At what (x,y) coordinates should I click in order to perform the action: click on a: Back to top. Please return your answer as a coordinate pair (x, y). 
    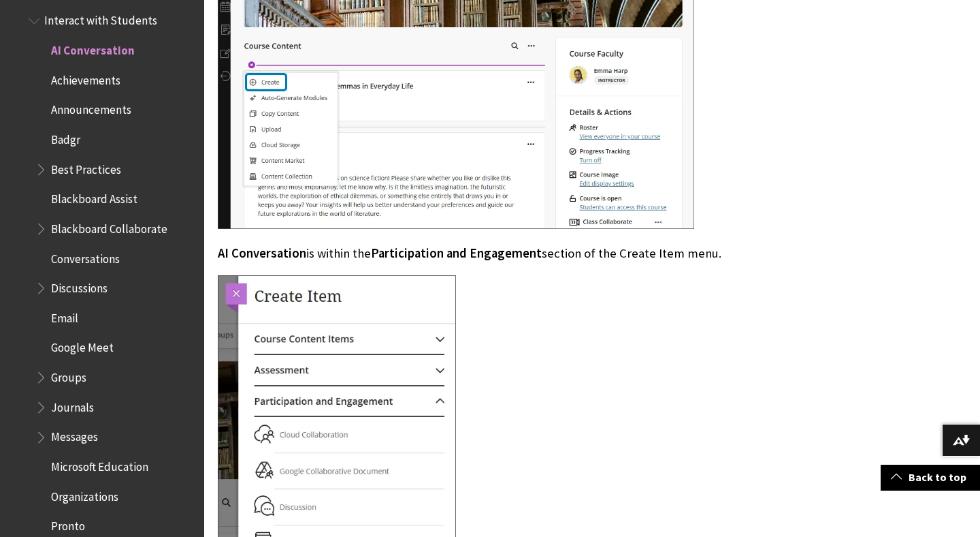
    Looking at the image, I should click on (931, 476).